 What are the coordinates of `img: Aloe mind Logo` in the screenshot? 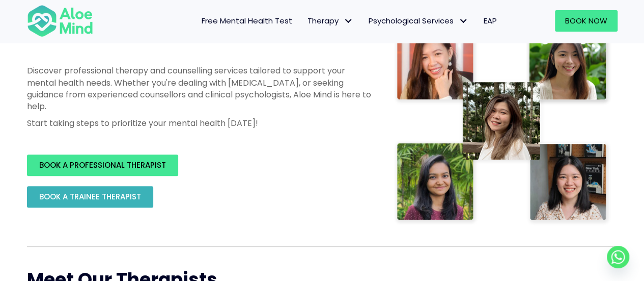 It's located at (60, 21).